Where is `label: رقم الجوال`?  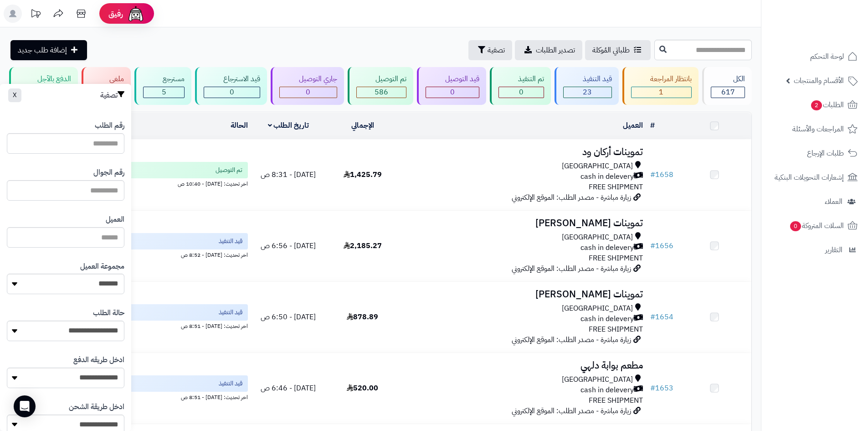
label: رقم الجوال is located at coordinates (109, 172).